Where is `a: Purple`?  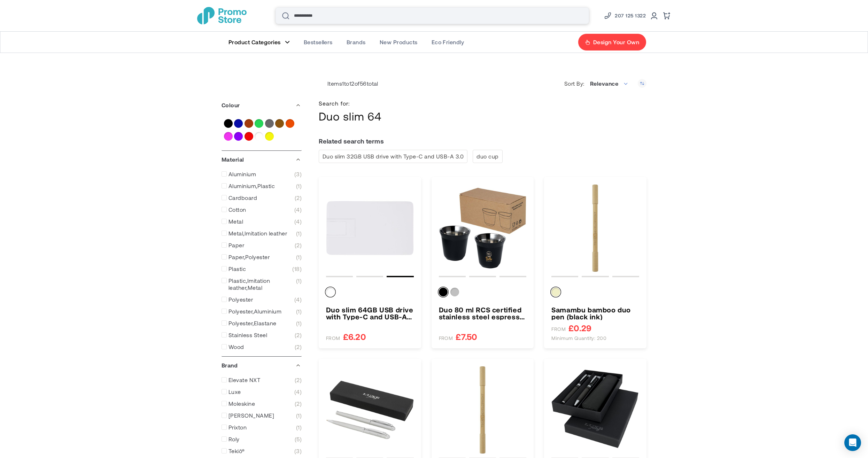
a: Purple is located at coordinates (238, 136).